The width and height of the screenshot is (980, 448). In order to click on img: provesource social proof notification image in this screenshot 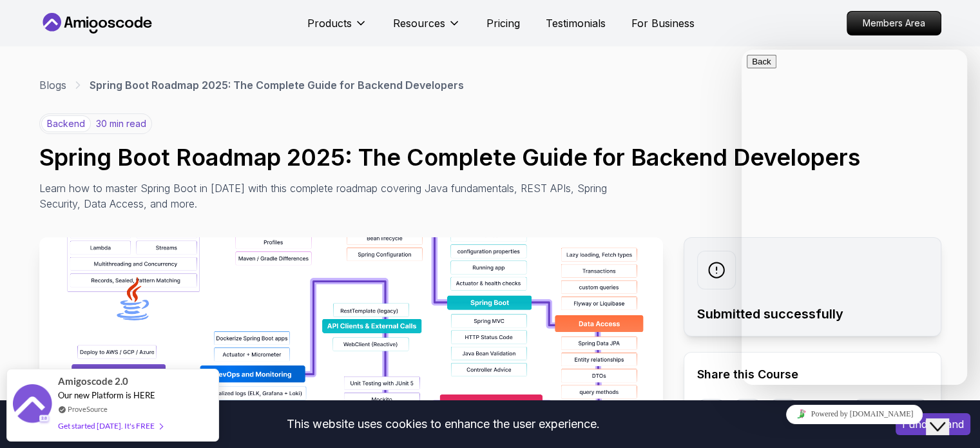, I will do `click(32, 404)`.